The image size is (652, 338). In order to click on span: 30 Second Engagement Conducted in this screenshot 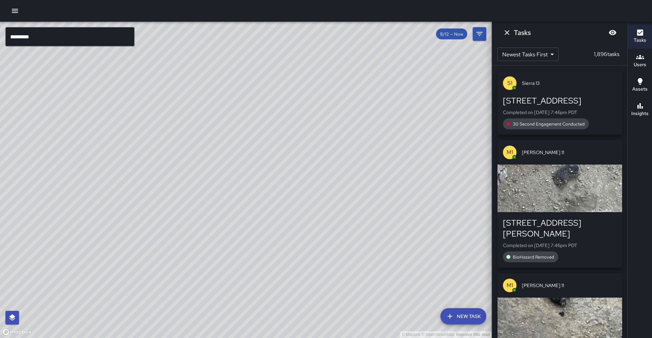, I will do `click(549, 124)`.